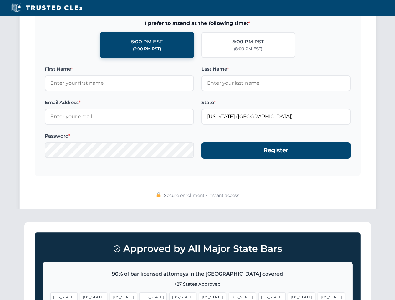  Describe the element at coordinates (276, 117) in the screenshot. I see `input: Florida (FL)` at that location.